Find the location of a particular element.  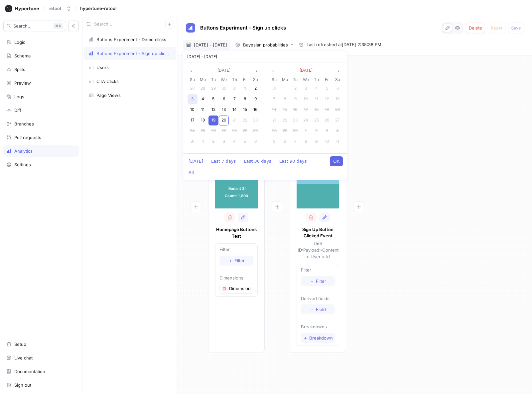

button: Search...K is located at coordinates (35, 26).